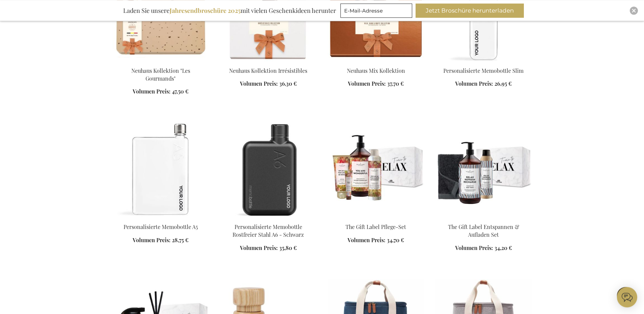 The width and height of the screenshot is (644, 314). Describe the element at coordinates (469, 11) in the screenshot. I see `button: Jetzt Broschüre herunterladen` at that location.